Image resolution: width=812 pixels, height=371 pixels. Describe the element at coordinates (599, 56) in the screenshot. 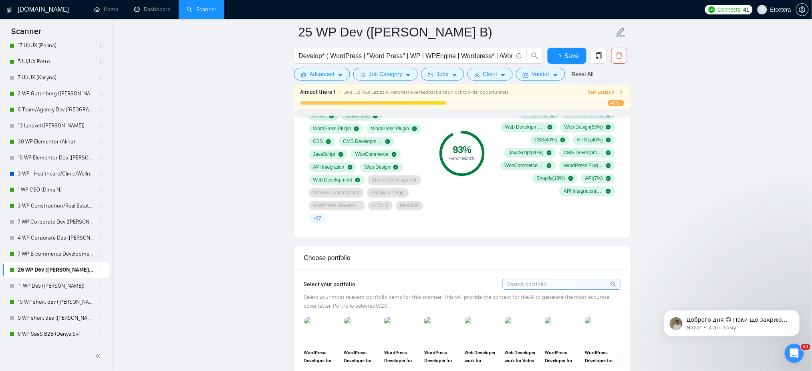

I see `button: copy` at that location.